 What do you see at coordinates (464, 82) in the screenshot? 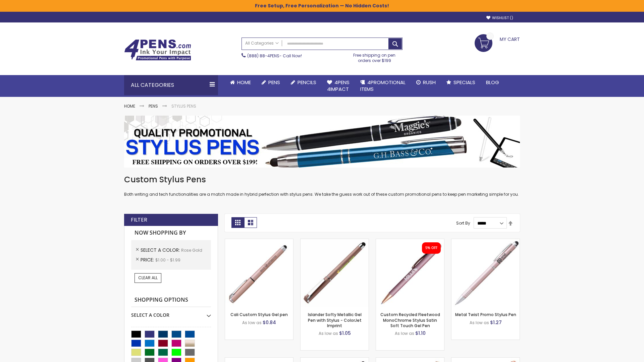
I see `span: Specials` at bounding box center [464, 82].